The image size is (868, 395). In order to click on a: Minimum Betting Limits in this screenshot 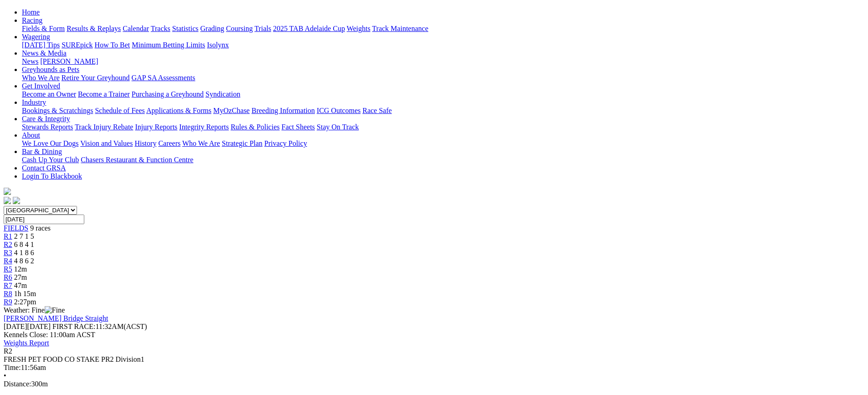, I will do `click(168, 45)`.